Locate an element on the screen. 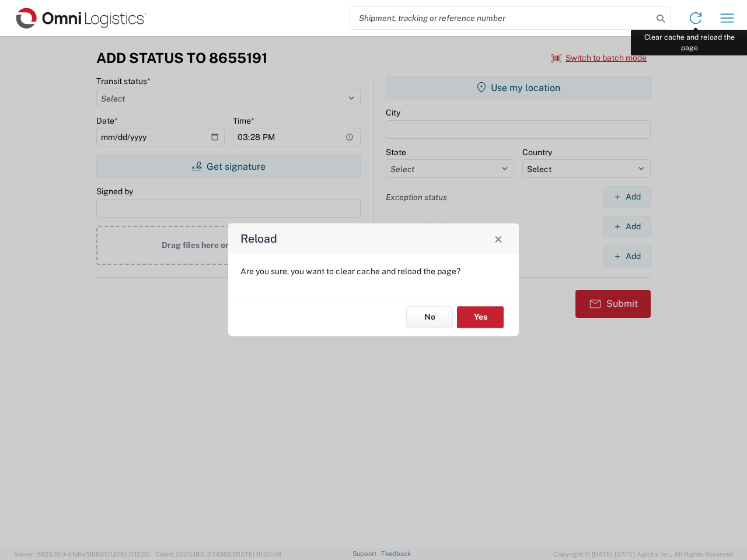 This screenshot has height=560, width=747. input: Shipment, tracking or reference number is located at coordinates (501, 18).